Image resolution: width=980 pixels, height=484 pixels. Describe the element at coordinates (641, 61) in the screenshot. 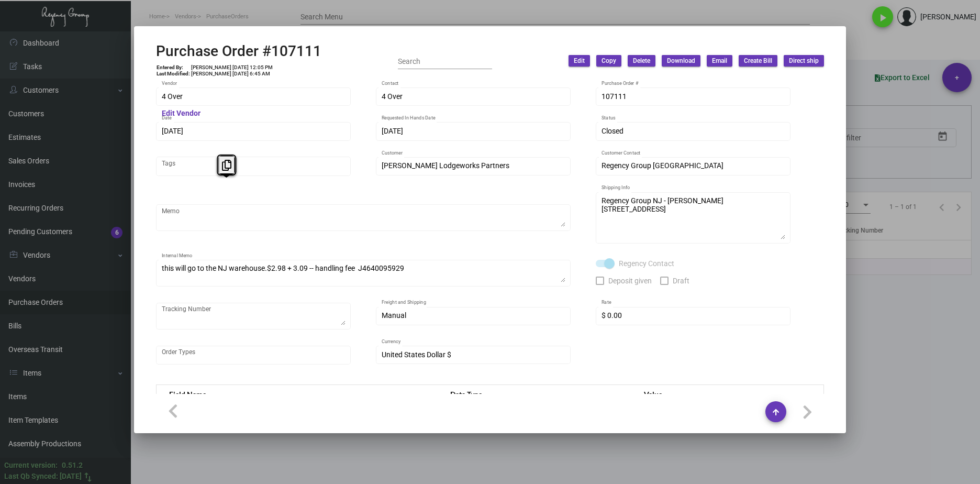

I see `button: Delete` at that location.